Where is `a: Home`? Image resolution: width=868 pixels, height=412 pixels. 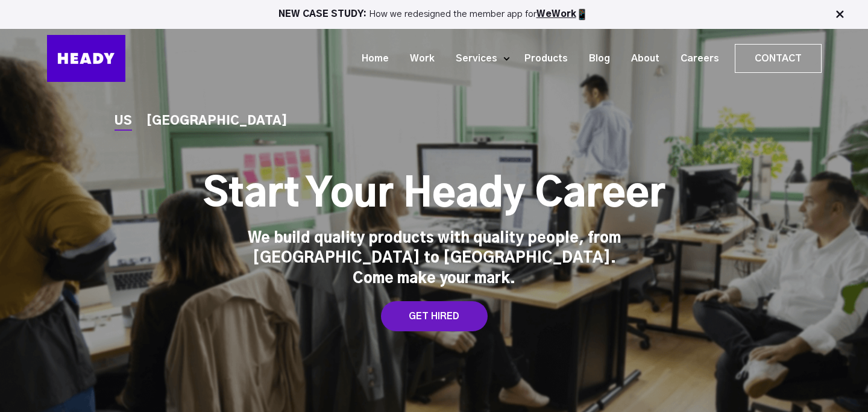 a: Home is located at coordinates (371, 58).